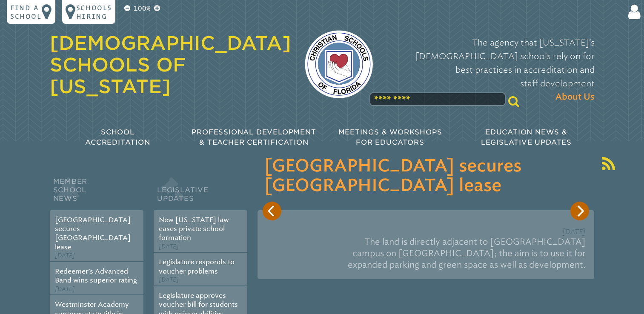 The height and width of the screenshot is (314, 644). What do you see at coordinates (339, 64) in the screenshot?
I see `img: csf-logo-web-colors.png` at bounding box center [339, 64].